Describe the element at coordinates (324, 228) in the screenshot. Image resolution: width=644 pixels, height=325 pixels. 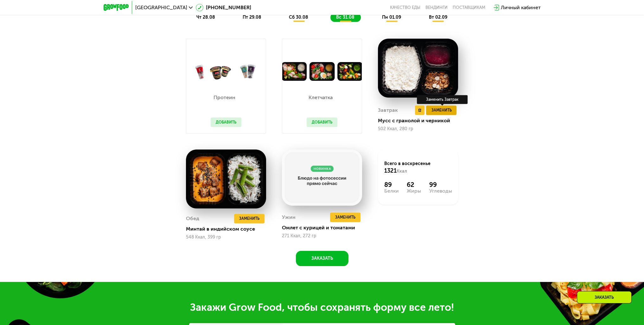
I see `div: Омлет с курицей и томатами` at that location.